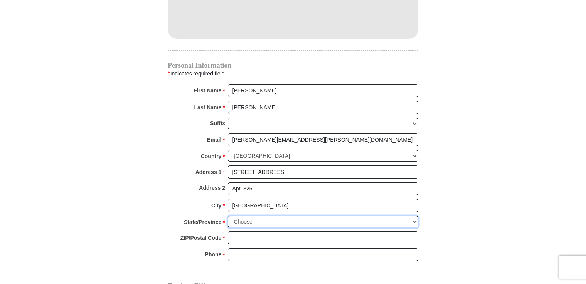  What do you see at coordinates (212, 188) in the screenshot?
I see `strong: Address 2` at bounding box center [212, 188].